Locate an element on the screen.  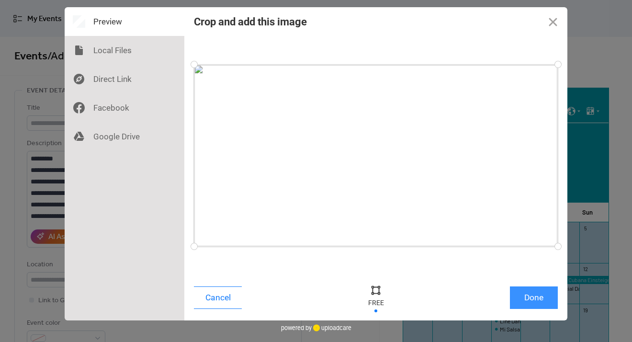
button: Close is located at coordinates (553, 22).